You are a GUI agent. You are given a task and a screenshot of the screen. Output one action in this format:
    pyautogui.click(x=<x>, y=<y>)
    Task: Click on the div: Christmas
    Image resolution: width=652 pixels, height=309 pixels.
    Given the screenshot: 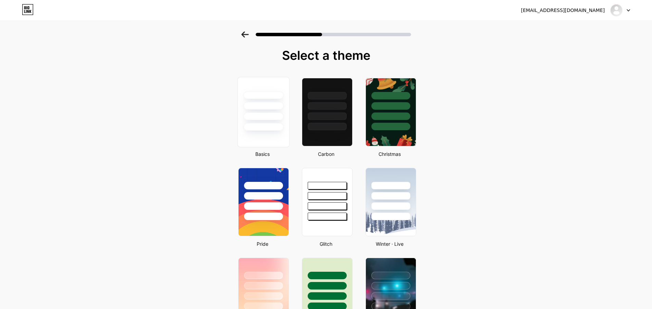 What is the action you would take?
    pyautogui.click(x=390, y=154)
    